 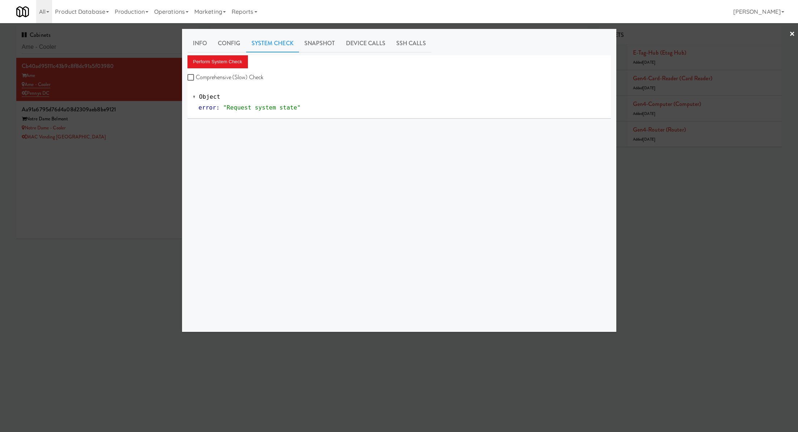 What do you see at coordinates (210, 97) in the screenshot?
I see `span: Object` at bounding box center [210, 97].